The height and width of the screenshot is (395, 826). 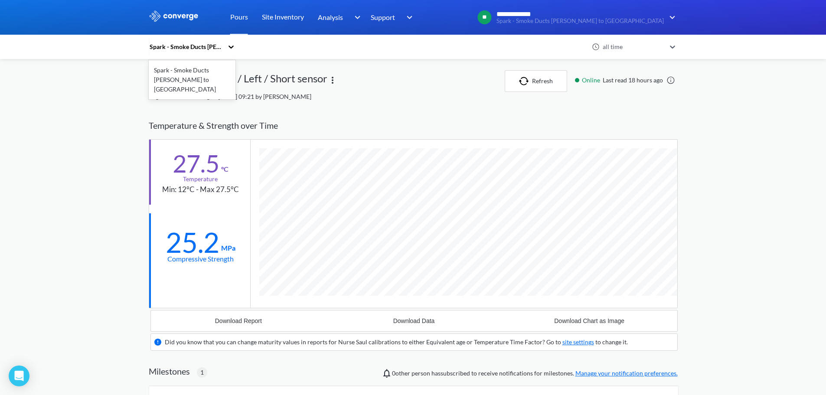 What do you see at coordinates (202, 373) in the screenshot?
I see `span: 1` at bounding box center [202, 373].